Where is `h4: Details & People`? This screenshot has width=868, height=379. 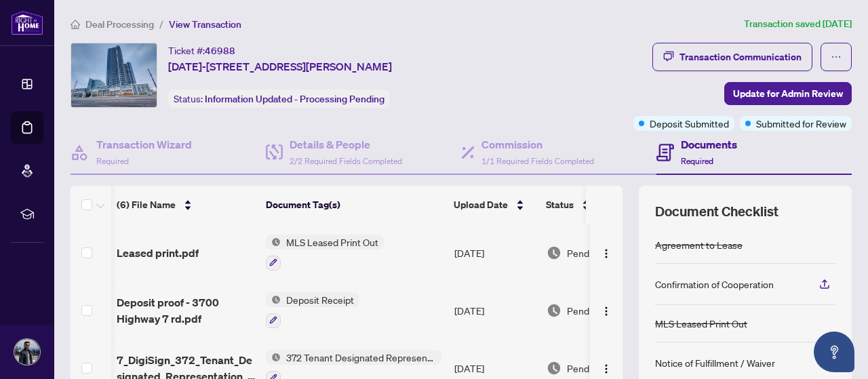
h4: Details & People is located at coordinates (346, 144).